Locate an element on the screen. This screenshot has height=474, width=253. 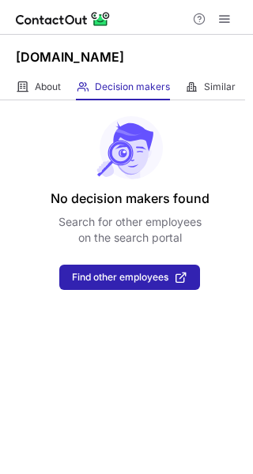
span: Similar is located at coordinates (220, 87).